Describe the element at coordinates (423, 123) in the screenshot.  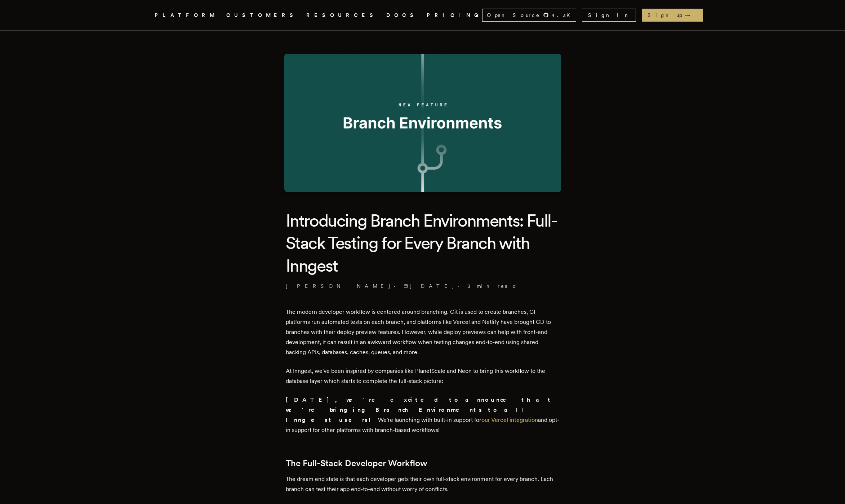
I see `img: Featured image for Introducing Branch Environments: Full-Stack Testing for Every Branch with Inng...` at that location.